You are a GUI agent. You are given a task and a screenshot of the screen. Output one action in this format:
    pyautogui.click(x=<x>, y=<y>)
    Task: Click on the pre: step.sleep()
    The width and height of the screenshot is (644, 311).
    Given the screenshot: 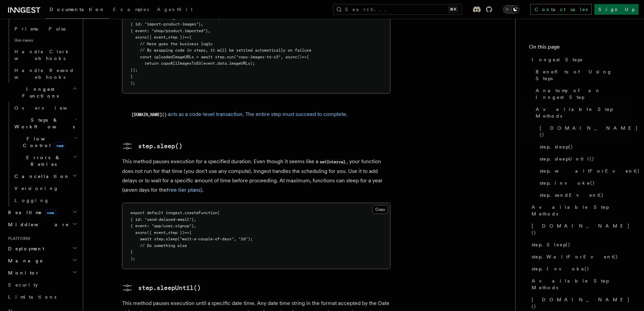 What is the action you would take?
    pyautogui.click(x=160, y=146)
    